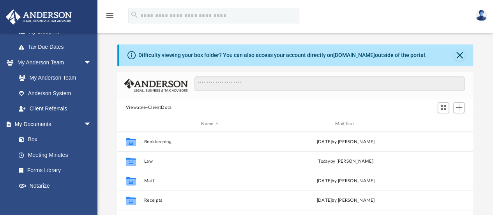  Describe the element at coordinates (52, 124) in the screenshot. I see `a: My Documentsarrow_drop_down` at that location.